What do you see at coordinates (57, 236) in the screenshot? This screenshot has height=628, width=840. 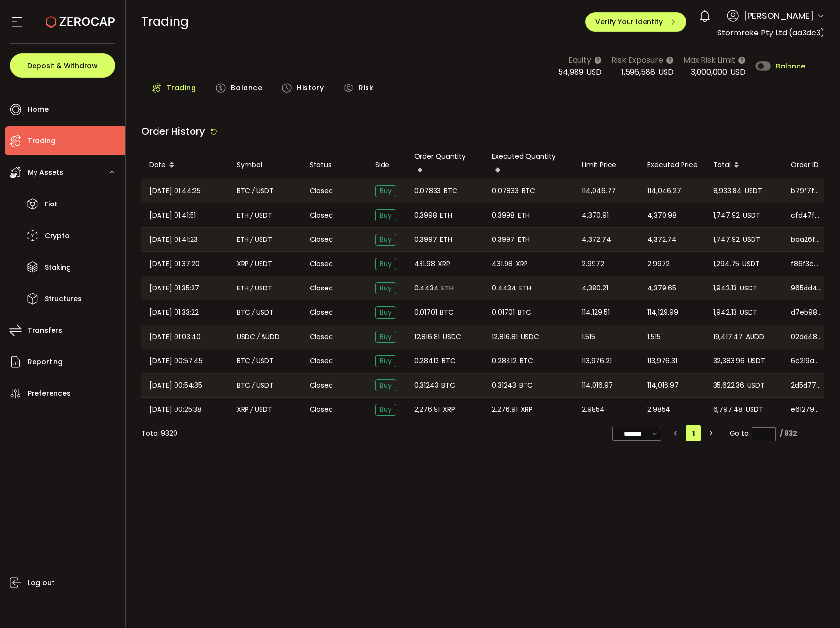 I see `span: Crypto` at bounding box center [57, 236].